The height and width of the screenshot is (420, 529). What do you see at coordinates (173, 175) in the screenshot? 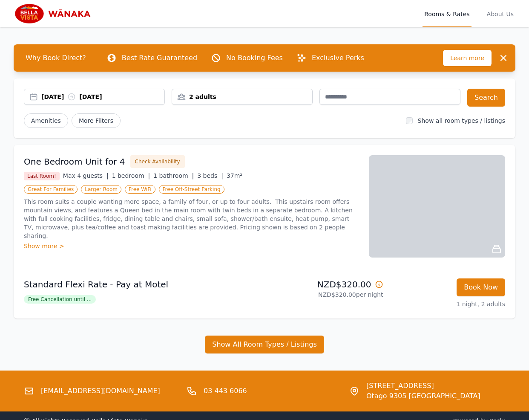
I see `span: 1 bathroom |` at bounding box center [173, 175].